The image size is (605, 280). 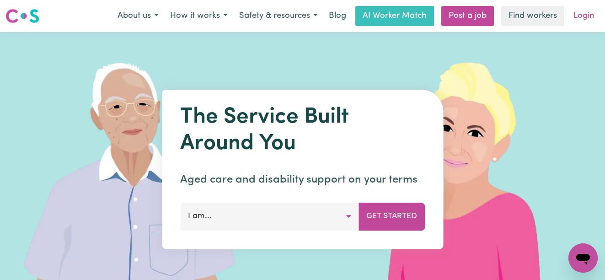 I want to click on a: Post a job, so click(x=467, y=16).